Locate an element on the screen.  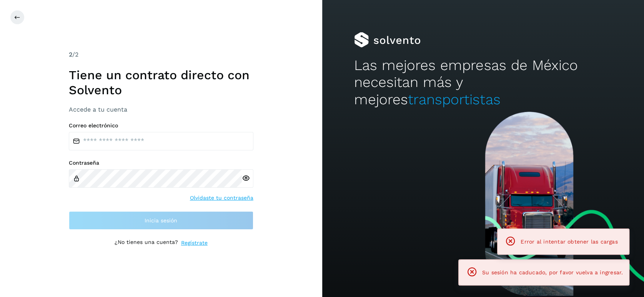
label: Correo electrónico is located at coordinates (161, 125).